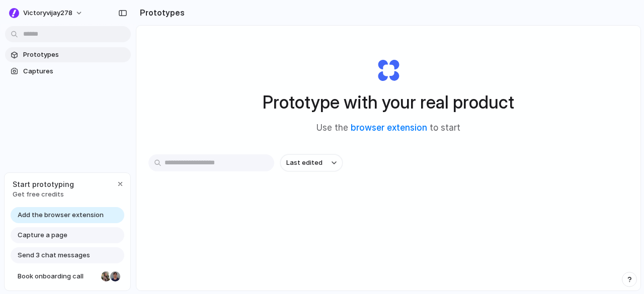 The width and height of the screenshot is (644, 294). I want to click on a: browser extension, so click(389, 128).